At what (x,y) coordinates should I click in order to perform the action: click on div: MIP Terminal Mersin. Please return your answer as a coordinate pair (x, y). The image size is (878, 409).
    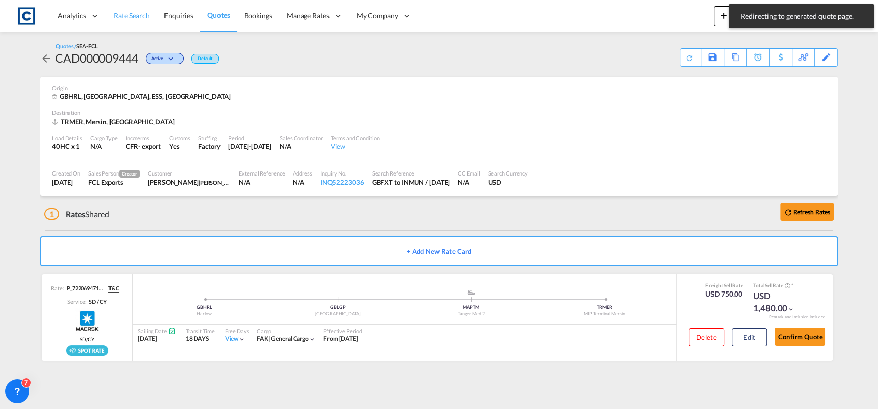
    Looking at the image, I should click on (604, 314).